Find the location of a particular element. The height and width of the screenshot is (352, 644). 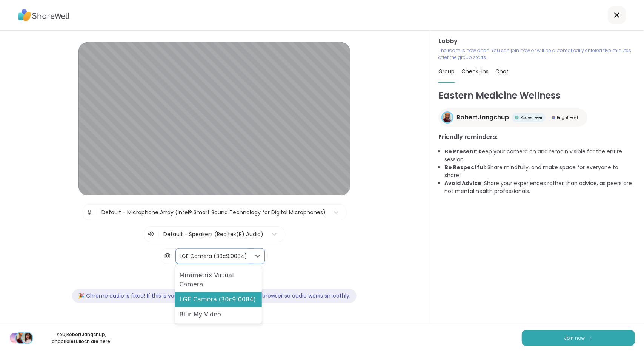

h3: Lobby is located at coordinates (537, 41).